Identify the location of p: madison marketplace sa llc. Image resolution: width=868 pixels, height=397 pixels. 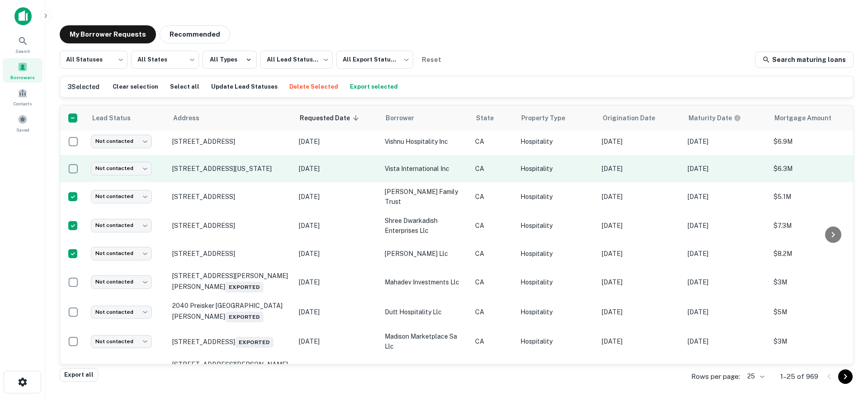
(426, 341).